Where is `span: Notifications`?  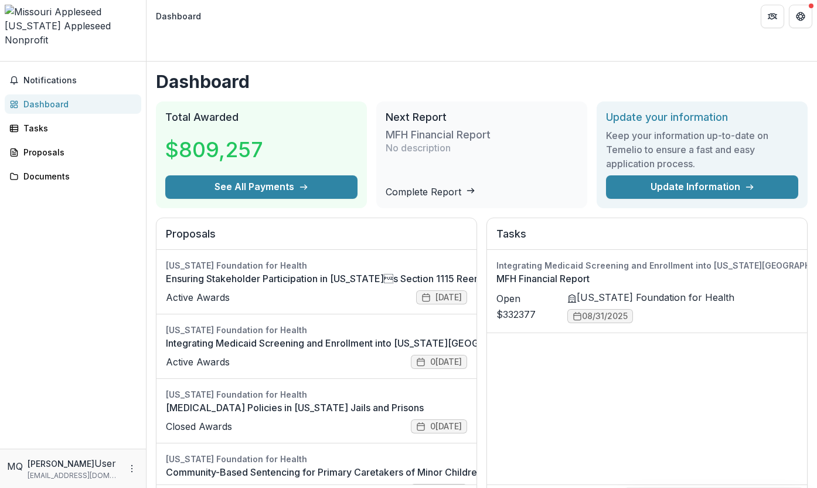 span: Notifications is located at coordinates (80, 80).